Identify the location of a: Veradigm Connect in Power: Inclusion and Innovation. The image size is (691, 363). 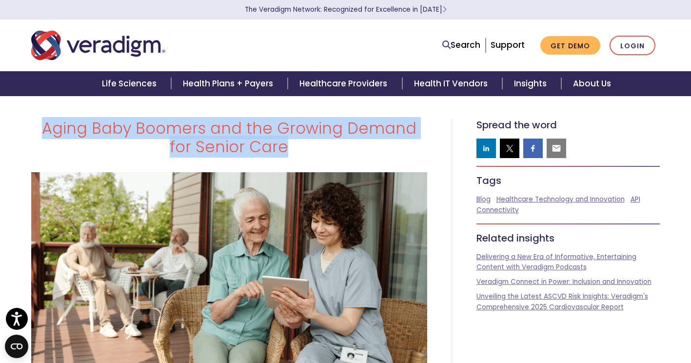
(564, 281).